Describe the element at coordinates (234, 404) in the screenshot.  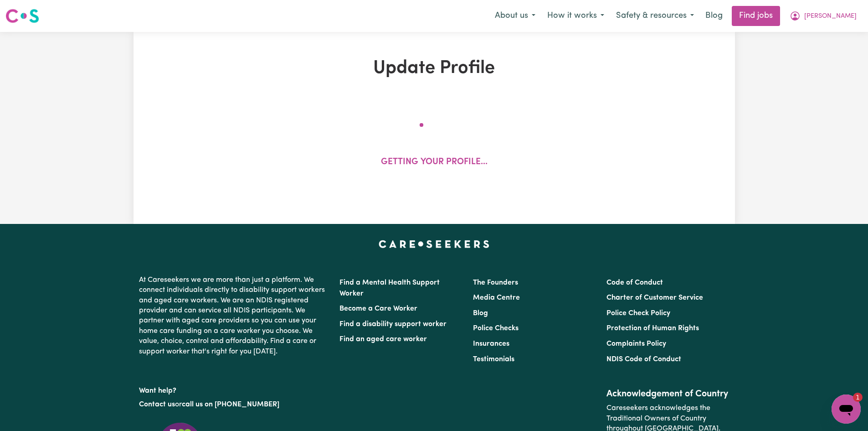
I see `p: or` at that location.